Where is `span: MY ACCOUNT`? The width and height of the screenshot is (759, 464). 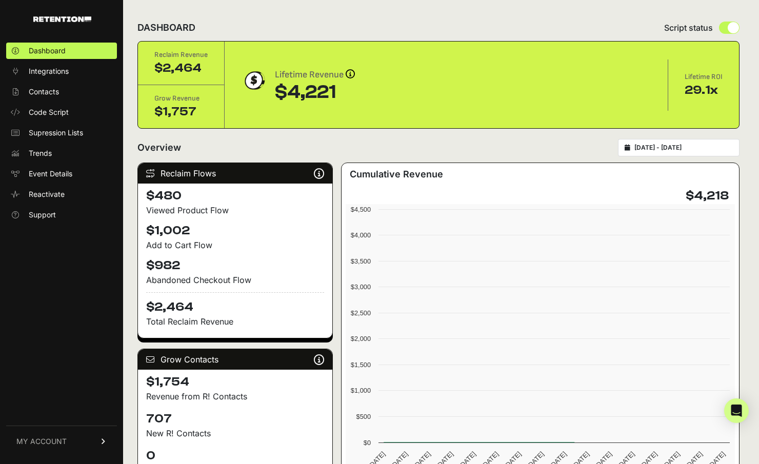 span: MY ACCOUNT is located at coordinates (42, 442).